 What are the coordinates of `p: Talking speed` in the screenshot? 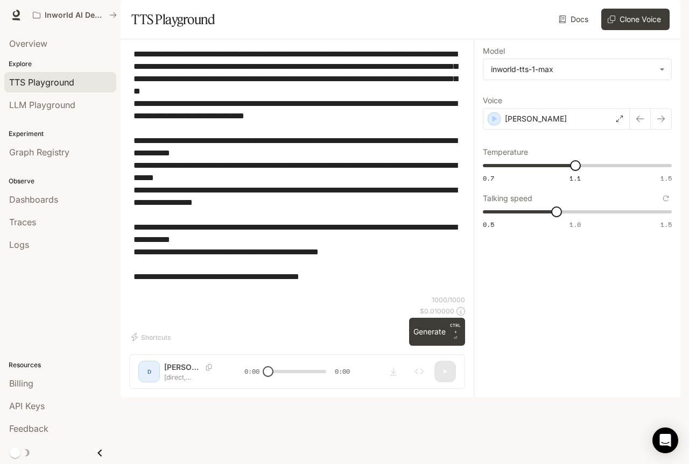 It's located at (507, 198).